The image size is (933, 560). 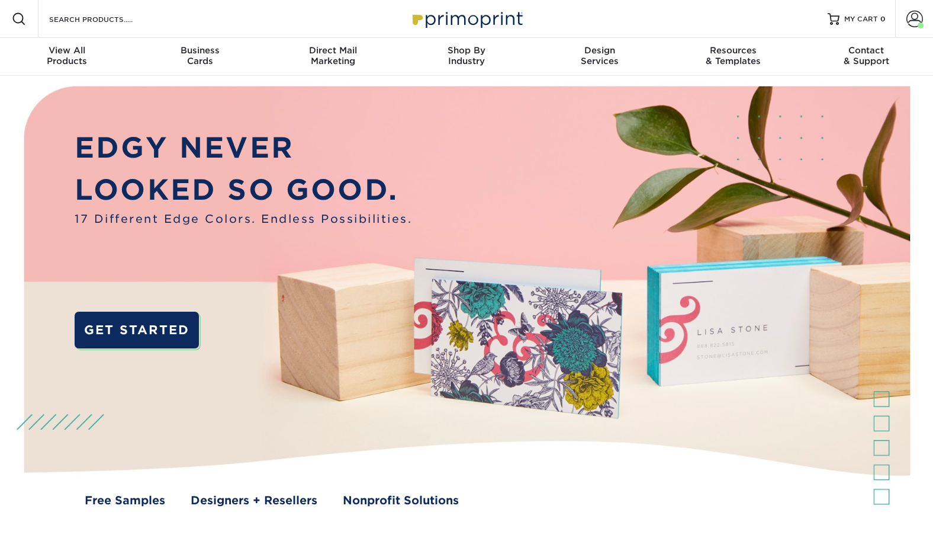 What do you see at coordinates (243, 219) in the screenshot?
I see `span: 17 Different Edge Colors. Endless Possibilities.` at bounding box center [243, 219].